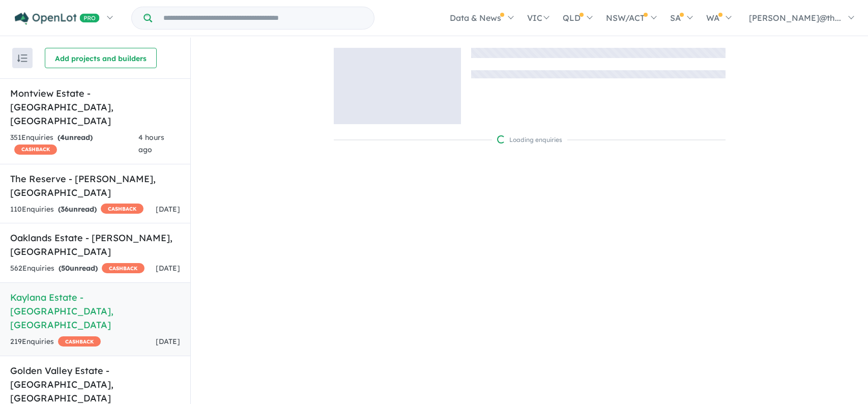  I want to click on span: 50, so click(65, 268).